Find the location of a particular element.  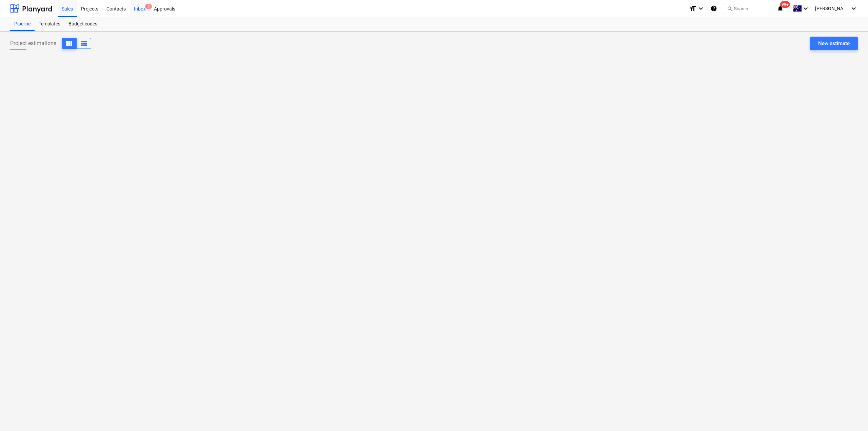

div: New estimate is located at coordinates (833, 44).